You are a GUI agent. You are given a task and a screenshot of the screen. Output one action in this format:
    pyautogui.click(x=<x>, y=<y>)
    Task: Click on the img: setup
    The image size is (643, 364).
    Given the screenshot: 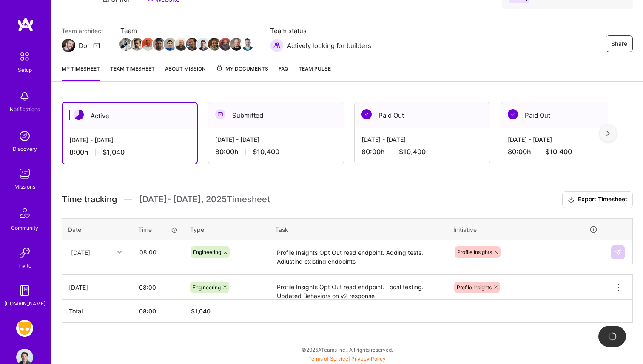 What is the action you would take?
    pyautogui.click(x=25, y=56)
    